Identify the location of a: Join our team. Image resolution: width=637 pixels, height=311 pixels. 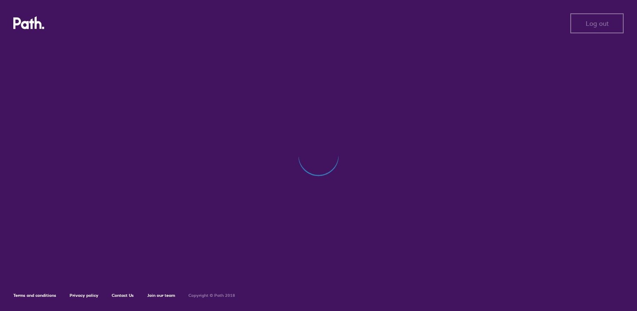
(161, 295).